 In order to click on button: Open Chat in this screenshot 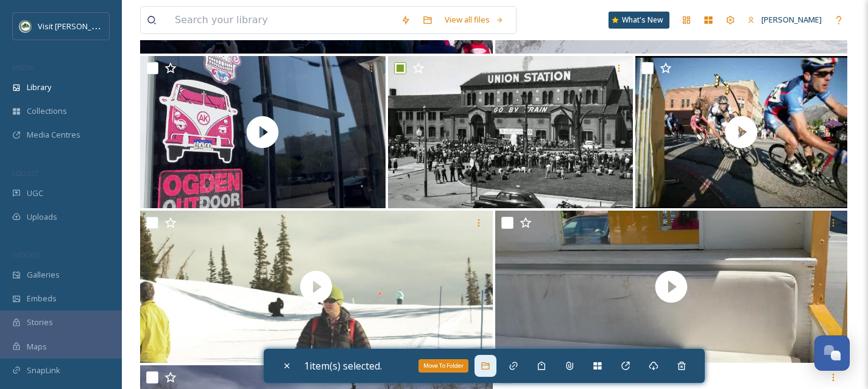, I will do `click(832, 353)`.